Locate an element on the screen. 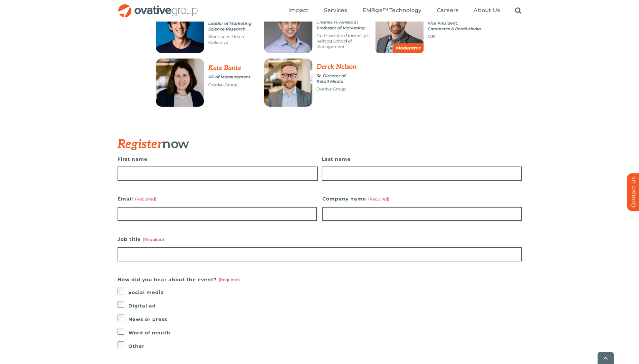 The width and height of the screenshot is (639, 364). label: Social media is located at coordinates (325, 292).